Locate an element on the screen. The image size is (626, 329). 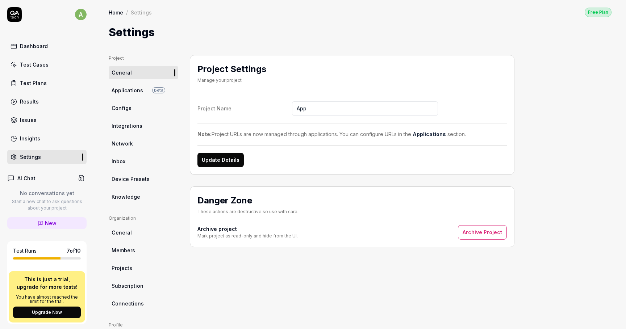
h4: AI Chat is located at coordinates (26, 178).